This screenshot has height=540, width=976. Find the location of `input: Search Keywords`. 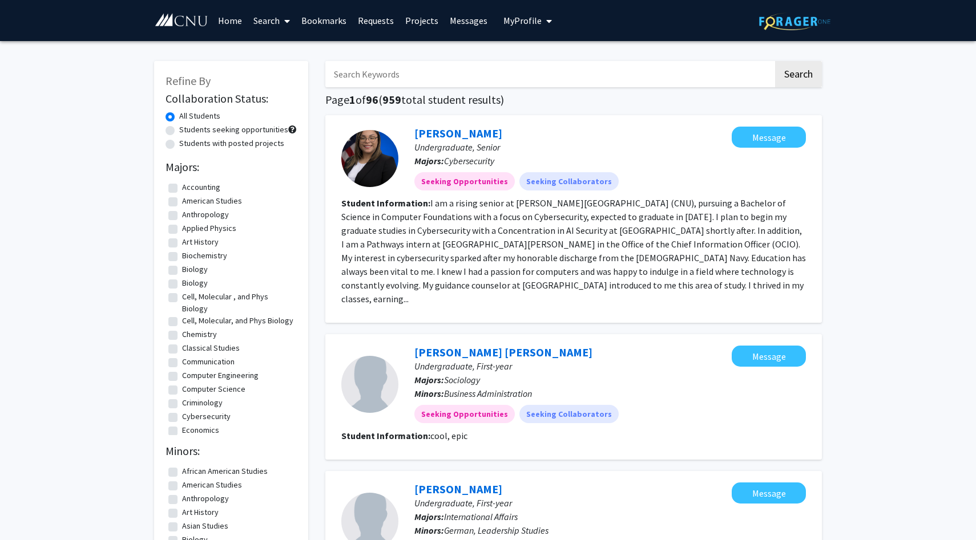

input: Search Keywords is located at coordinates (549, 74).